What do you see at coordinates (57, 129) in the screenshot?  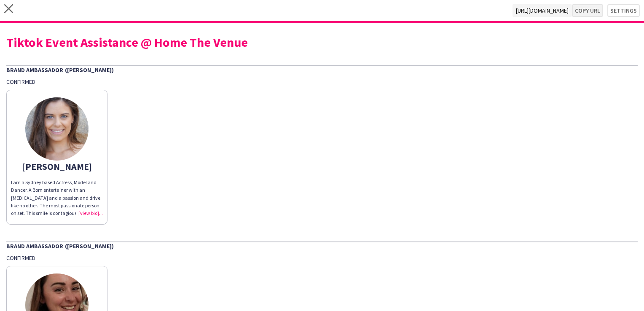 I see `img: thumb-15886317495eb098c5ac8d4.jpg` at bounding box center [57, 129].